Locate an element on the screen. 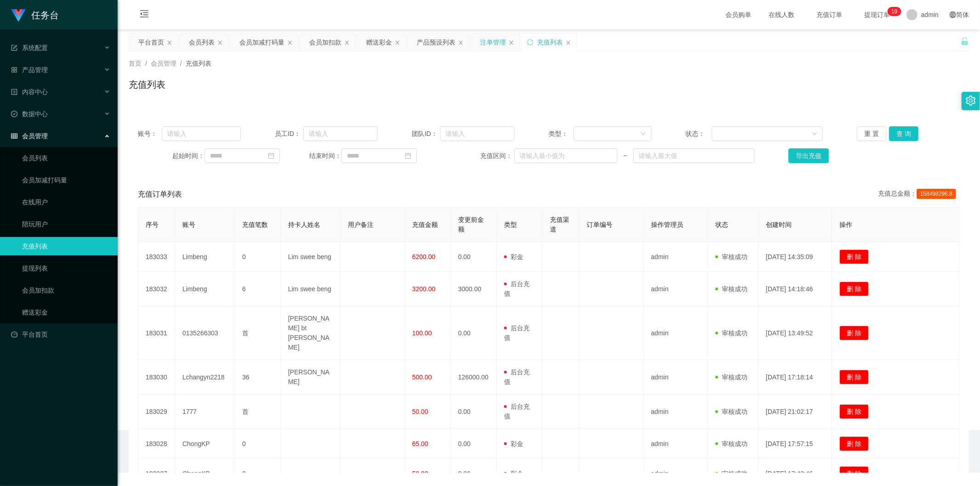 Image resolution: width=980 pixels, height=486 pixels. a: 提现列表 is located at coordinates (66, 268).